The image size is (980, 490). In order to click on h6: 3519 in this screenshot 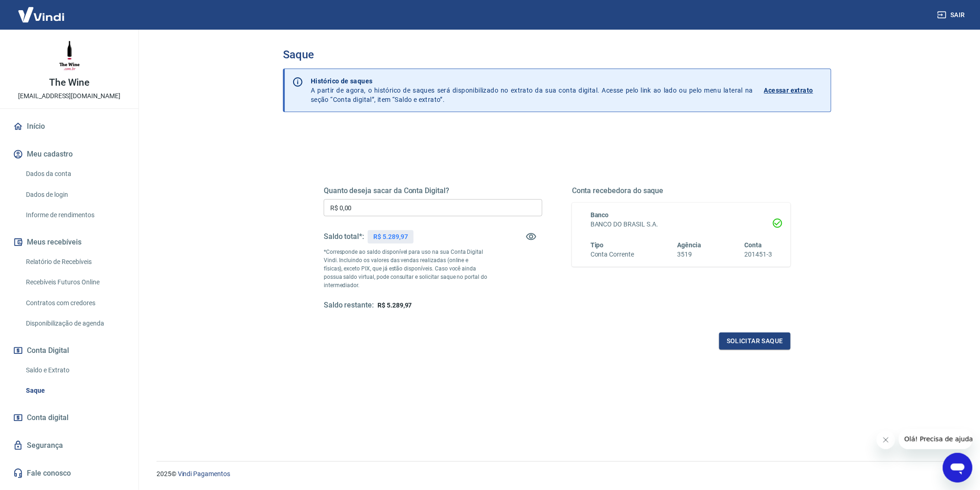, I will do `click(690, 254)`.